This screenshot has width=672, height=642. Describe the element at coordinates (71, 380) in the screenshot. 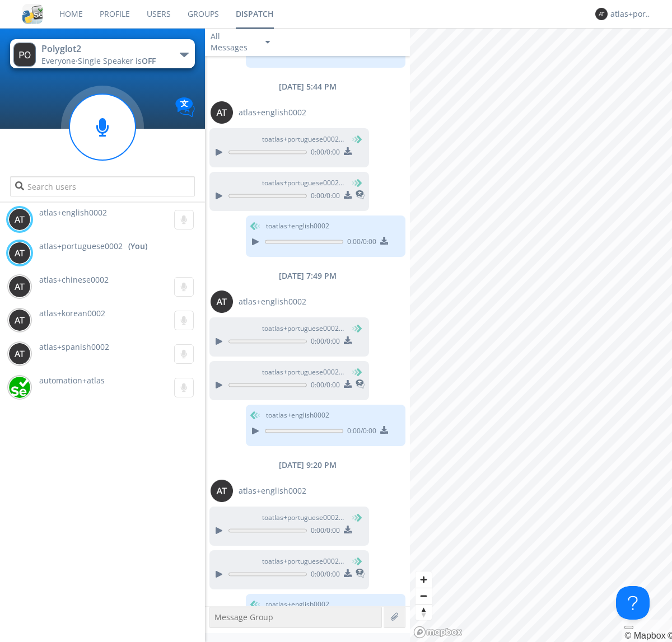

I see `span: automation+atlas` at that location.